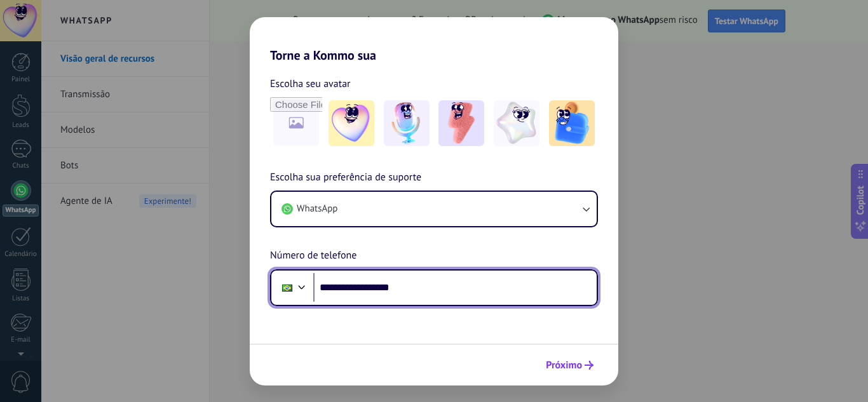 The width and height of the screenshot is (868, 402). What do you see at coordinates (434, 40) in the screenshot?
I see `h2: Torne a Kommo sua` at bounding box center [434, 40].